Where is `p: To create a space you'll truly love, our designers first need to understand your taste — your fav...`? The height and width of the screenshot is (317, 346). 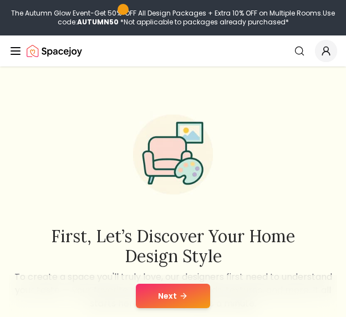 p: To create a space you'll truly love, our designers first need to understand your taste — your fav... is located at coordinates (173, 290).